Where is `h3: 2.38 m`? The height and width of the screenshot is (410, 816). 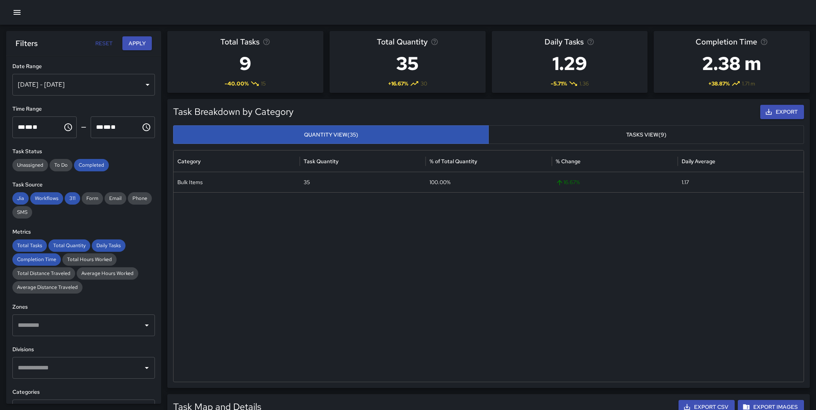 h3: 2.38 m is located at coordinates (731, 63).